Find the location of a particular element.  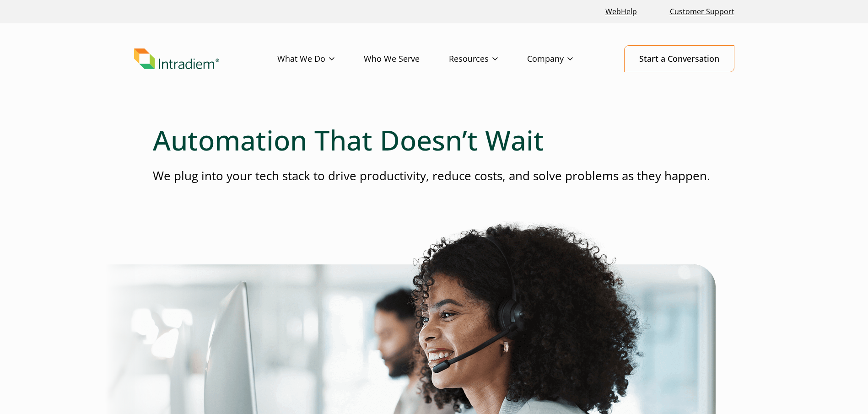

a: What We Do is located at coordinates (320, 59).